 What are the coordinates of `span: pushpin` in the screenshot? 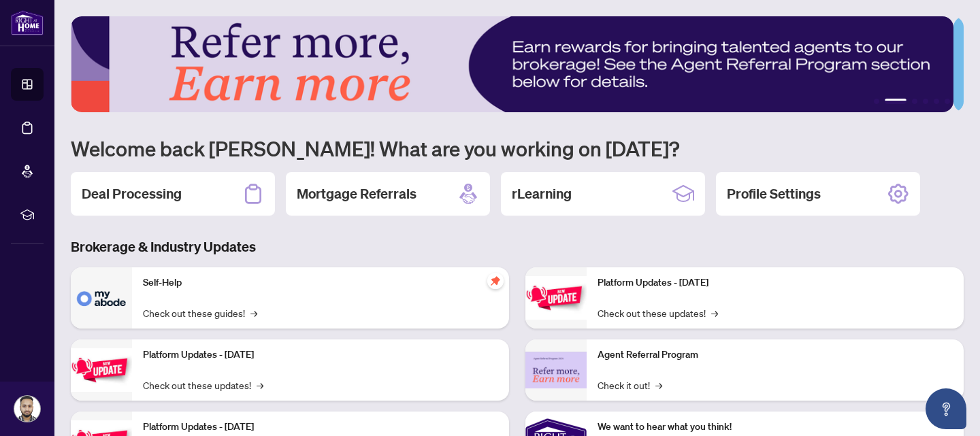 It's located at (495, 281).